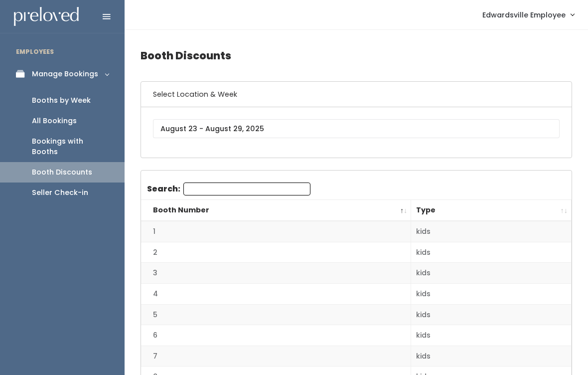 This screenshot has height=375, width=588. Describe the element at coordinates (62, 172) in the screenshot. I see `div: Booth Discounts` at that location.